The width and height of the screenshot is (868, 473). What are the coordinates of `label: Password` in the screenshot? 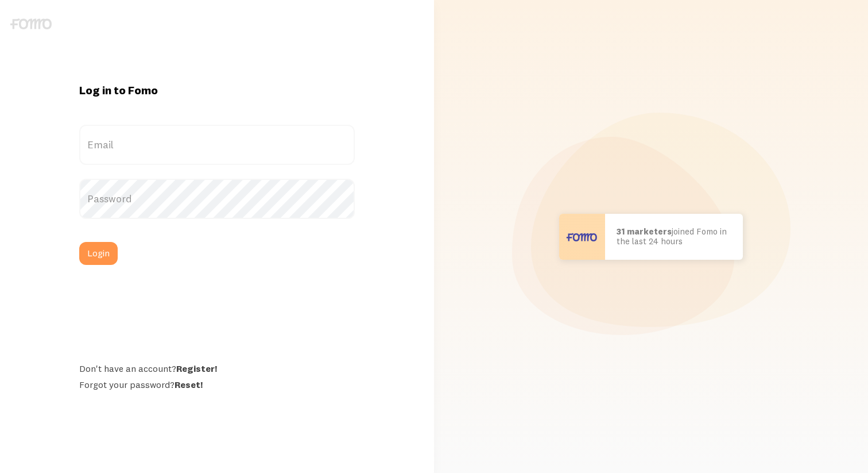 It's located at (217, 199).